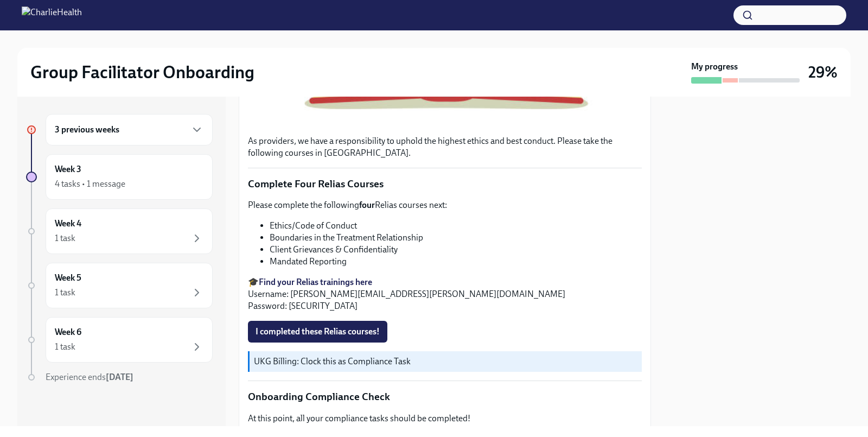 The height and width of the screenshot is (437, 868). What do you see at coordinates (68, 278) in the screenshot?
I see `h6: Week 5` at bounding box center [68, 278].